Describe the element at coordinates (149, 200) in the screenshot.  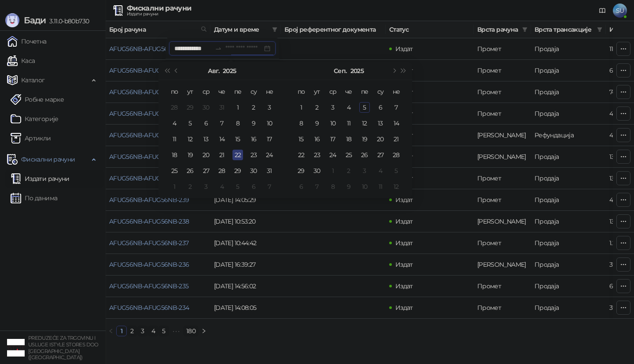
I see `a: AFUG56NB-AFUG56NB-239` at that location.